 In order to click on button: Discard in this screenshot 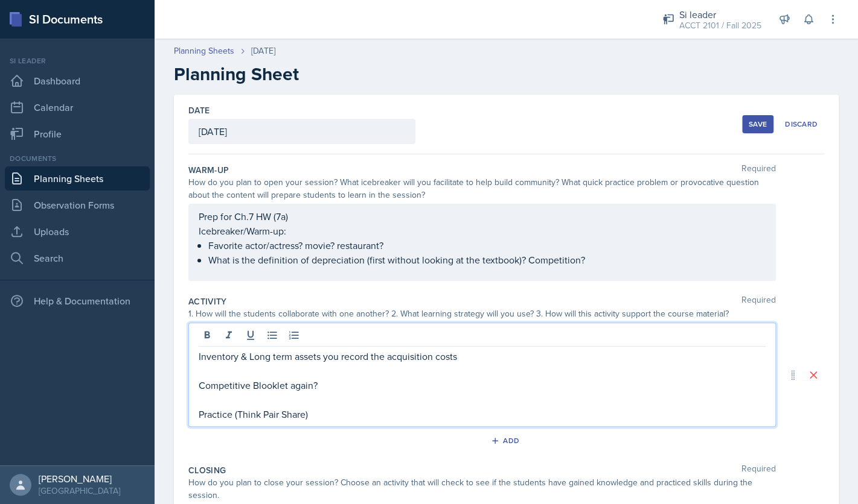, I will do `click(801, 124)`.